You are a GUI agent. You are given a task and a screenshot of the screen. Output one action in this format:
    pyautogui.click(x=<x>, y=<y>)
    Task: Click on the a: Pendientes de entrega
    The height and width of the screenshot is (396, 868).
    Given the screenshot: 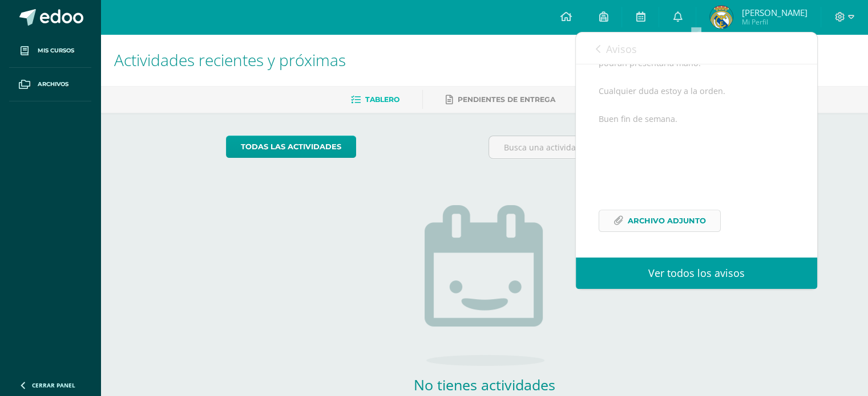 What is the action you would take?
    pyautogui.click(x=500, y=100)
    